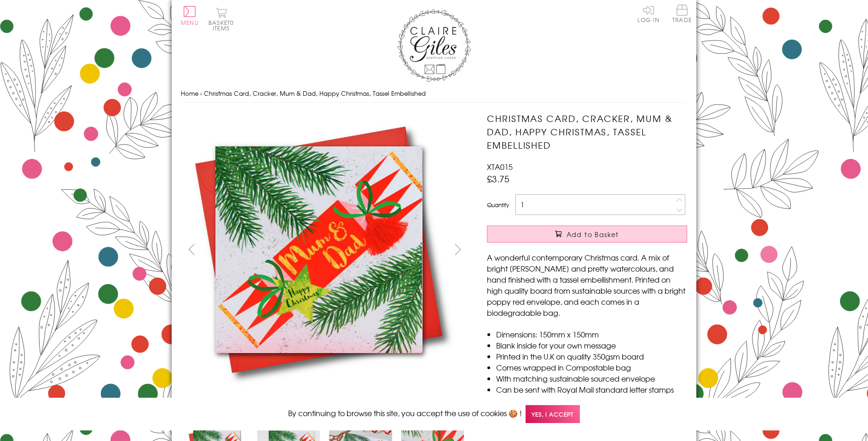 This screenshot has height=441, width=868. What do you see at coordinates (498, 205) in the screenshot?
I see `label: Quantity` at bounding box center [498, 205].